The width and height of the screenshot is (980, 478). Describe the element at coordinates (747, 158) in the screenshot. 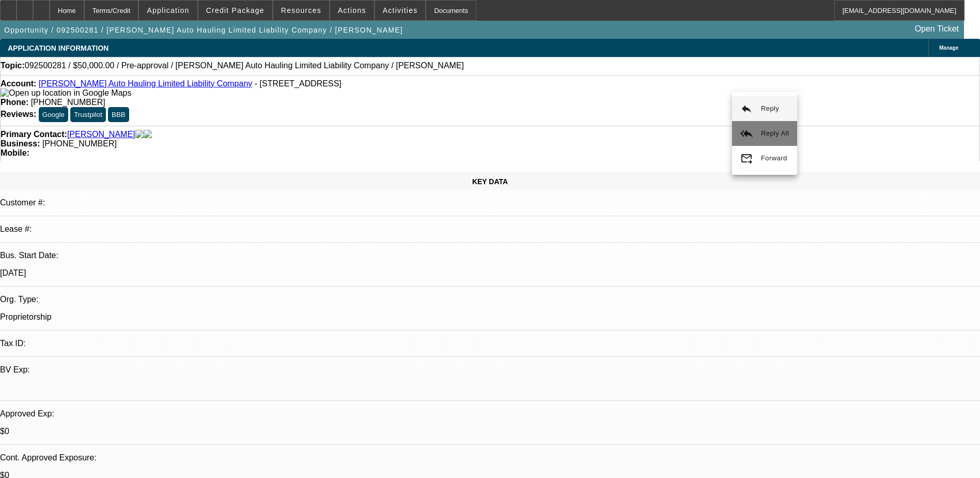

I see `mat-icon: forward_to_inbox` at that location.